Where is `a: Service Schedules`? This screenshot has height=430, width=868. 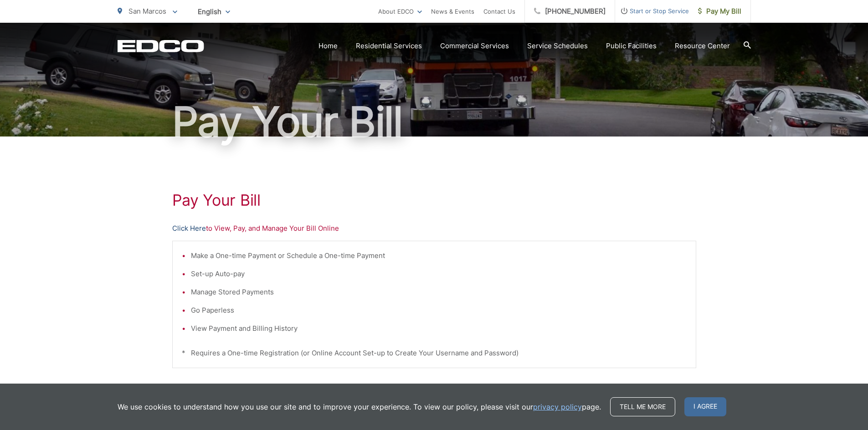
a: Service Schedules is located at coordinates (557, 46).